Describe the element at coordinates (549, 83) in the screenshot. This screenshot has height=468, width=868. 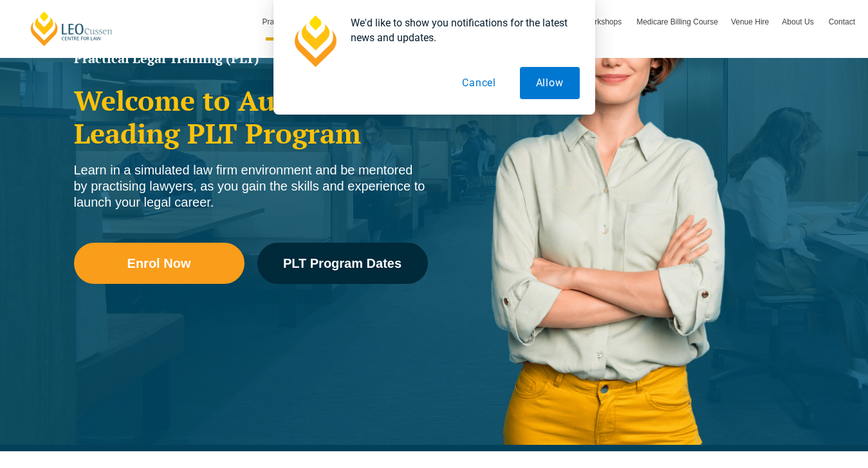
I see `button: Allow` at that location.